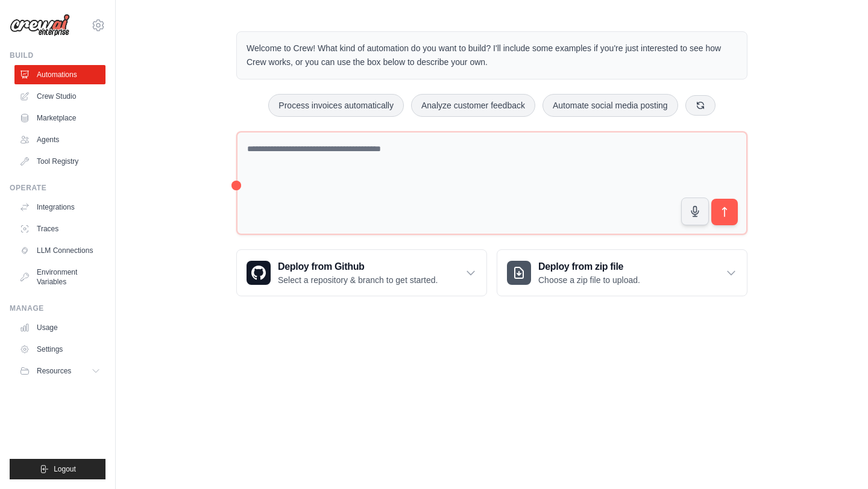 This screenshot has width=868, height=489. Describe the element at coordinates (335, 105) in the screenshot. I see `button: Process invoices automatically` at that location.